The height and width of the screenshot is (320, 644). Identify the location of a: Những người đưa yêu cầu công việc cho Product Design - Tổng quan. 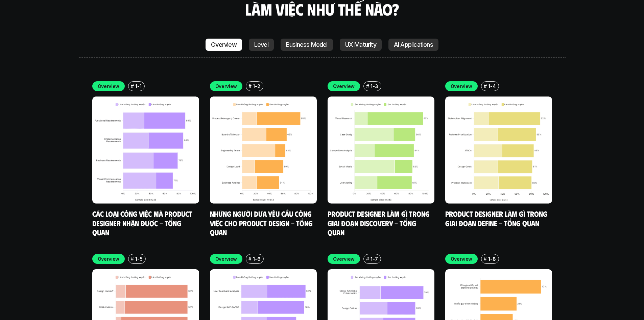
(262, 222).